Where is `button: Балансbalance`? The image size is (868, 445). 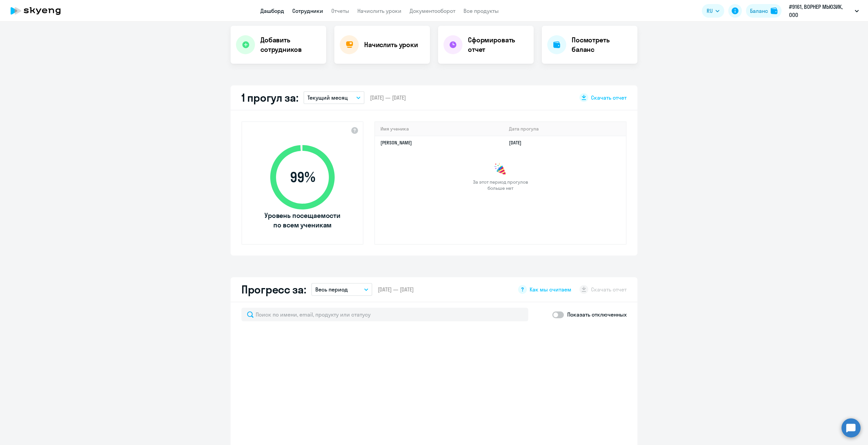
button: Балансbalance is located at coordinates (763, 11).